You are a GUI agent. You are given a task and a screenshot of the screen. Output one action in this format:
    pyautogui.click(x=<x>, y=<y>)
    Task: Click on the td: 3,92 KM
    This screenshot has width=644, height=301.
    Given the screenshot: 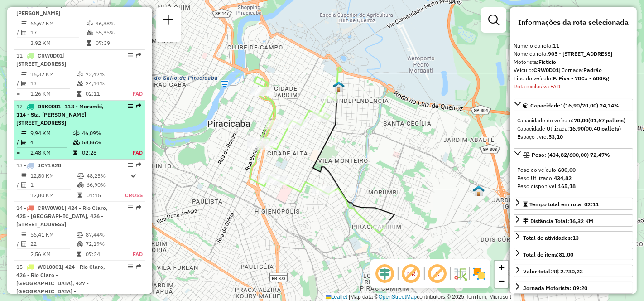 What is the action you would take?
    pyautogui.click(x=58, y=43)
    